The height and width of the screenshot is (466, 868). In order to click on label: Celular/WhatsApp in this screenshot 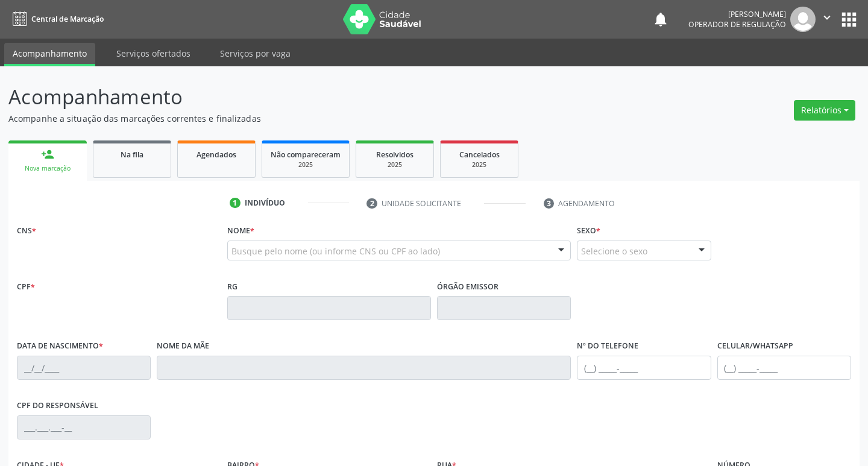, I will do `click(755, 346)`.